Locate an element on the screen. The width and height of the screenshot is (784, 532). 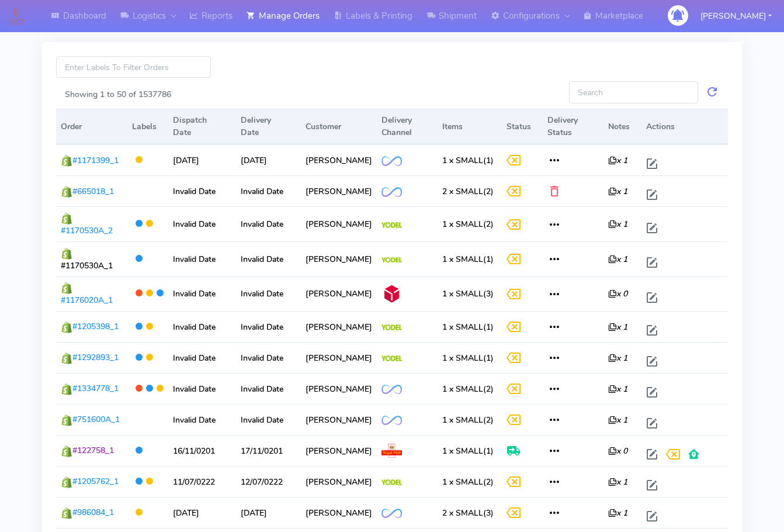
td: 12/07/0222 is located at coordinates (268, 481).